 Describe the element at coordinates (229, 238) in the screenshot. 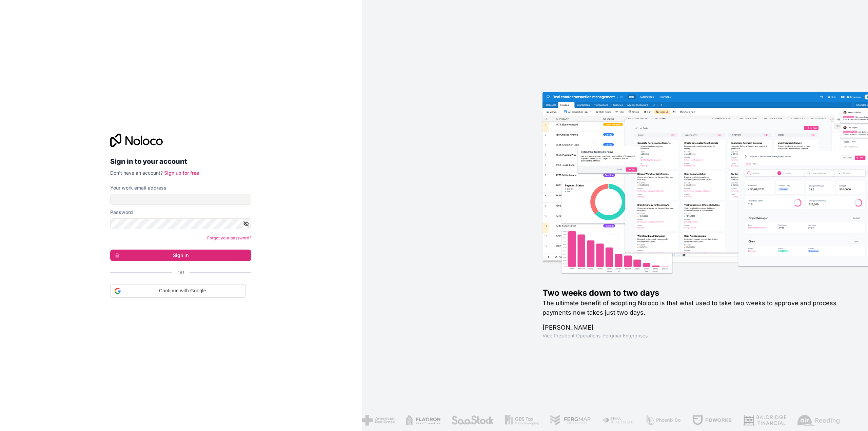

I see `a: Forgot your password?` at that location.